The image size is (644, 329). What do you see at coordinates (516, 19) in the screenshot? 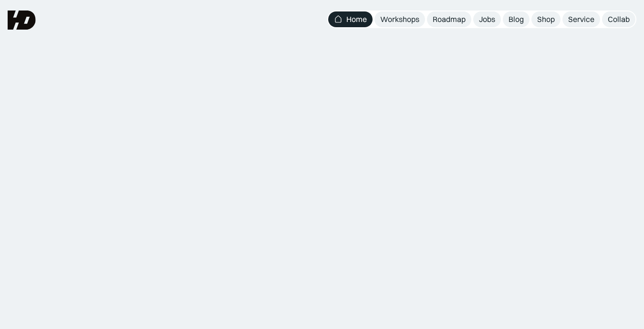
I see `div: Blog` at bounding box center [516, 19].